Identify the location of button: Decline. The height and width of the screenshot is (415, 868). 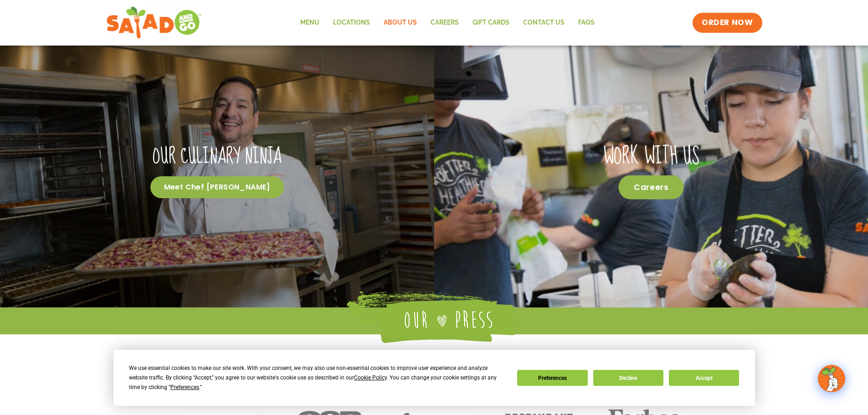
(628, 378).